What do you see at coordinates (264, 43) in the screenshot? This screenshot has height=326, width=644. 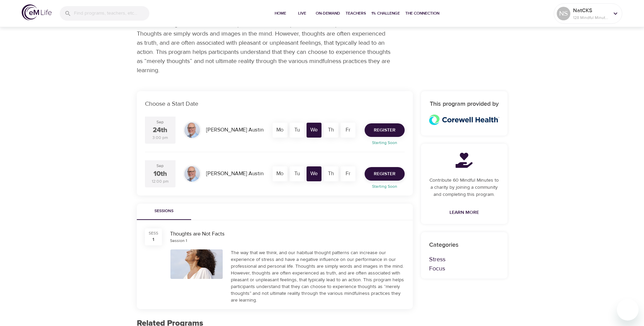 I see `p: The way that we think, and our habitual thought patterns can increase our experience of stress an...` at bounding box center [264, 43].